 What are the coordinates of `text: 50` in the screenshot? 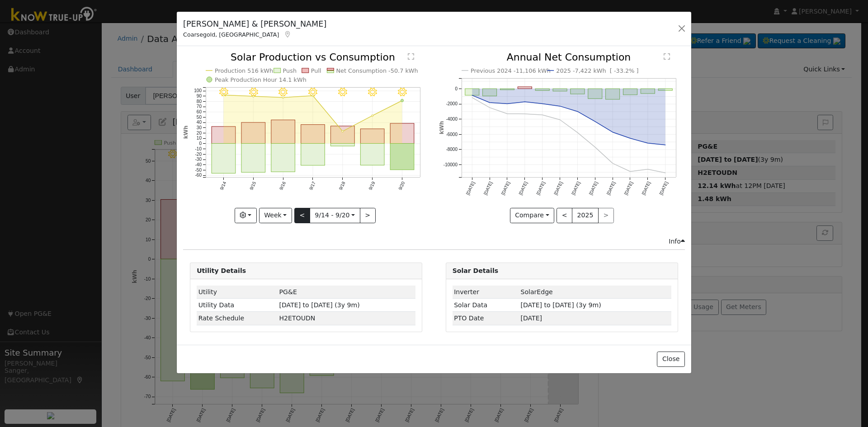 It's located at (199, 117).